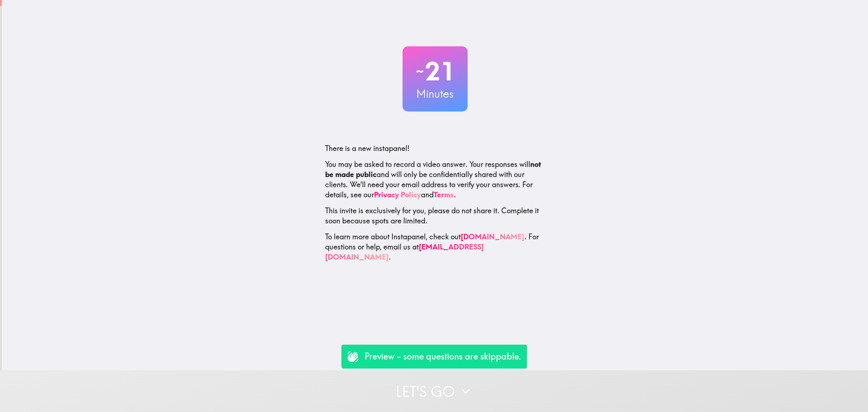 The height and width of the screenshot is (412, 868). Describe the element at coordinates (443, 356) in the screenshot. I see `p: Preview - some questions are skippable.` at that location.